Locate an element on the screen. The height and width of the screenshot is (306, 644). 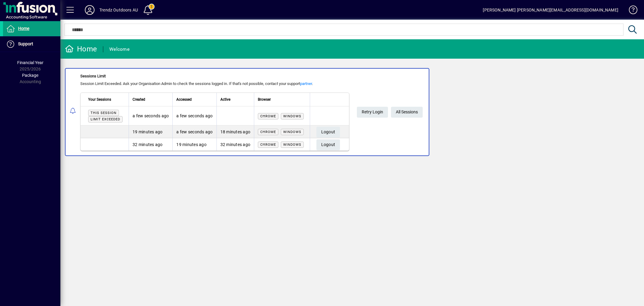
span: Support is located at coordinates (26, 44).